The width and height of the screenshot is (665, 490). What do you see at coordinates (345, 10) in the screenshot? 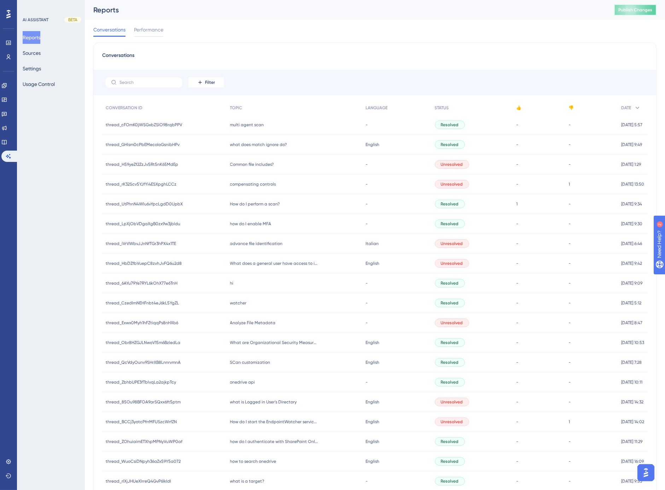
I see `div: Reports` at bounding box center [345, 10].